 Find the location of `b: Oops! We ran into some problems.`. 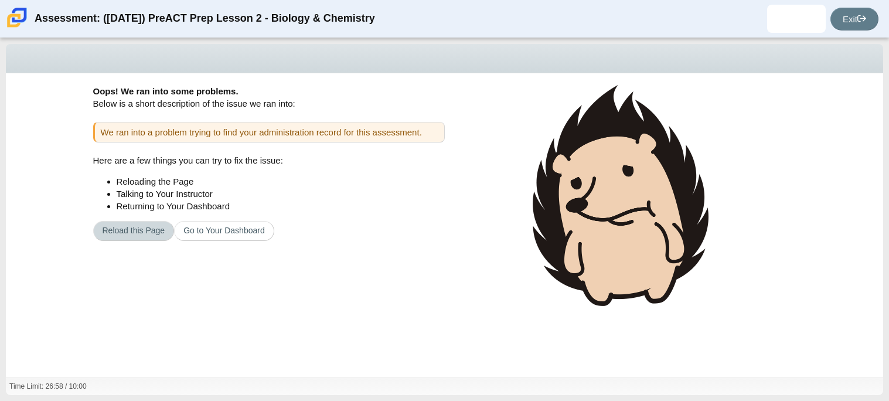

b: Oops! We ran into some problems. is located at coordinates (166, 91).